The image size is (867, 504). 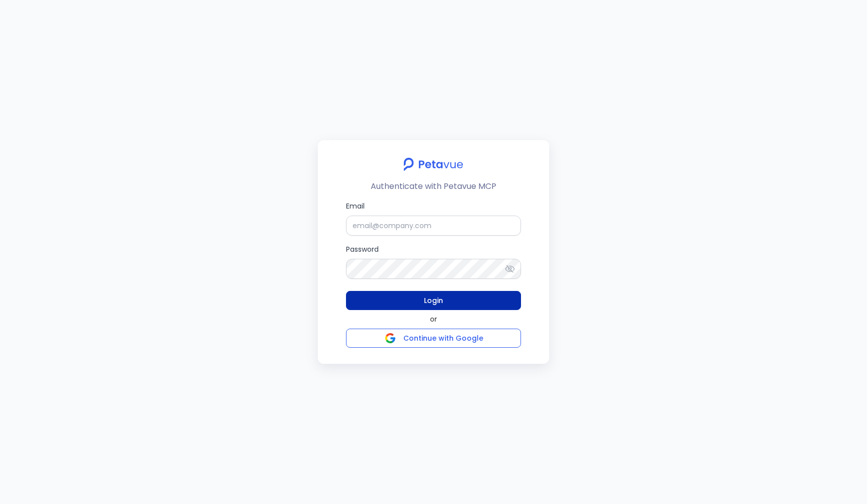 I want to click on input: Email, so click(x=433, y=226).